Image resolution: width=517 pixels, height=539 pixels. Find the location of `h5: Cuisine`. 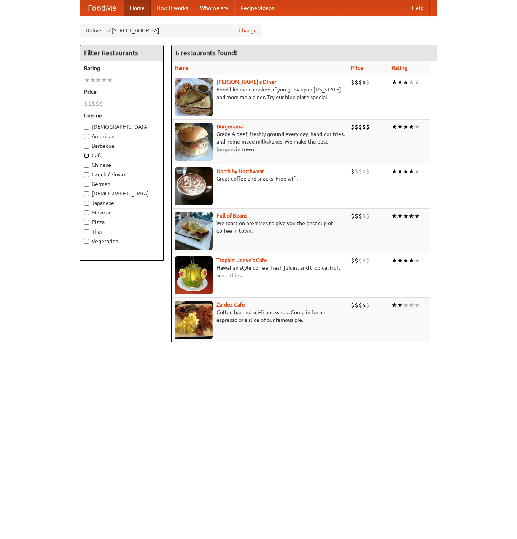

h5: Cuisine is located at coordinates (122, 115).